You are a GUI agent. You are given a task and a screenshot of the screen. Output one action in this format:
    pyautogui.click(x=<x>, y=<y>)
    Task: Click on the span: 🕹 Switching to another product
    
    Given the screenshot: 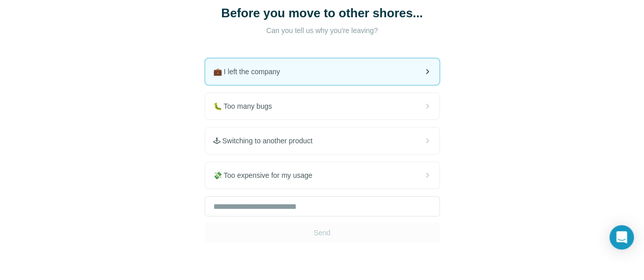 What is the action you would take?
    pyautogui.click(x=267, y=141)
    